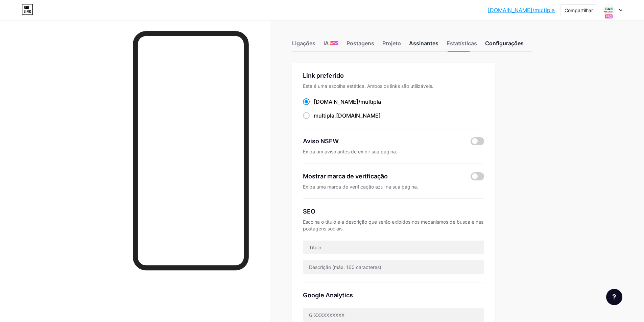  I want to click on font: Estatísticas, so click(462, 43).